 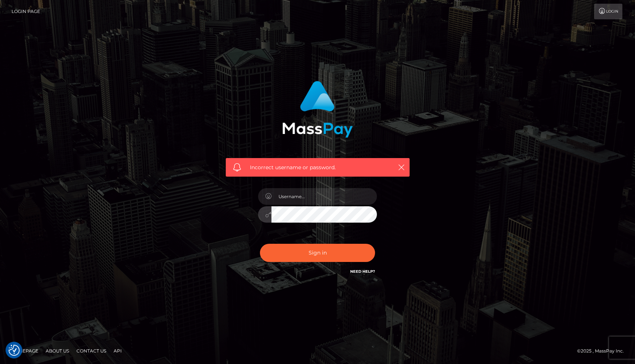 What do you see at coordinates (26, 12) in the screenshot?
I see `a: Login Page` at bounding box center [26, 12].